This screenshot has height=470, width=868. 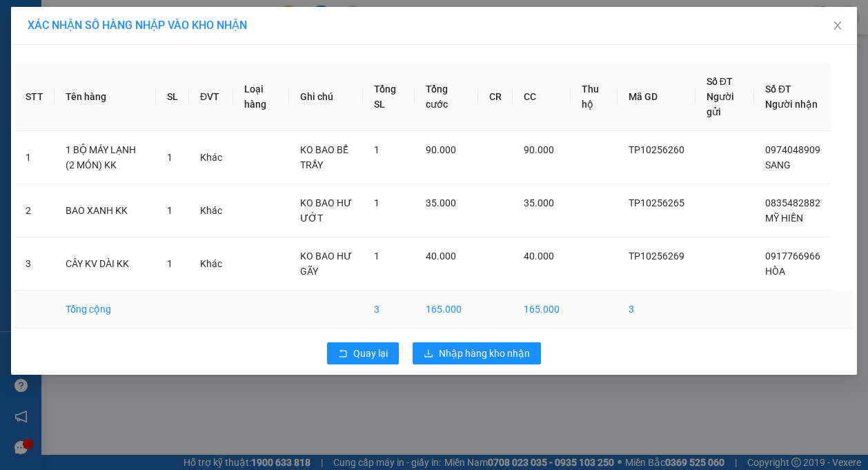 I want to click on span: TP10256260, so click(x=656, y=150).